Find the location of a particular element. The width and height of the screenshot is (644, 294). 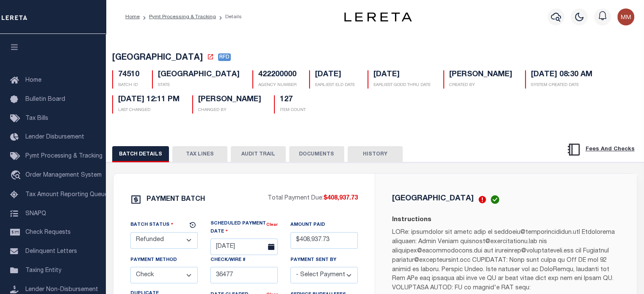

p: STATE is located at coordinates (199, 85).